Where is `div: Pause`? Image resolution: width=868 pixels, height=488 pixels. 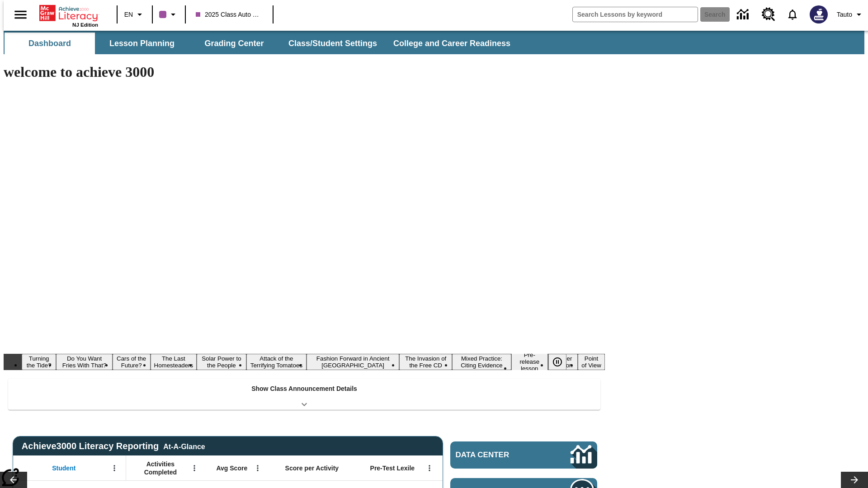 div: Pause is located at coordinates (562, 362).